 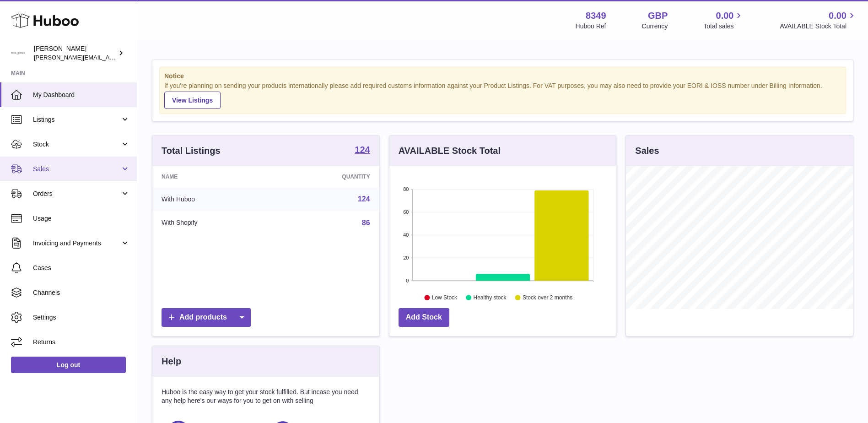 I want to click on h3: Help, so click(x=171, y=361).